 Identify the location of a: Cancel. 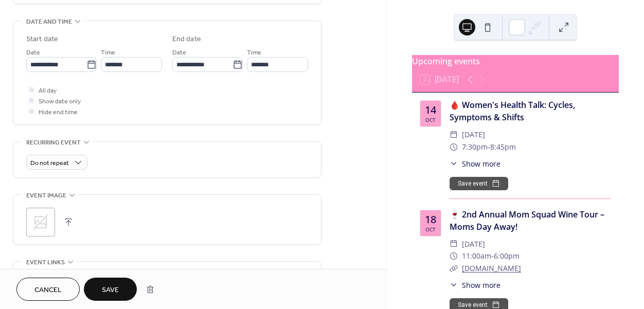
(48, 289).